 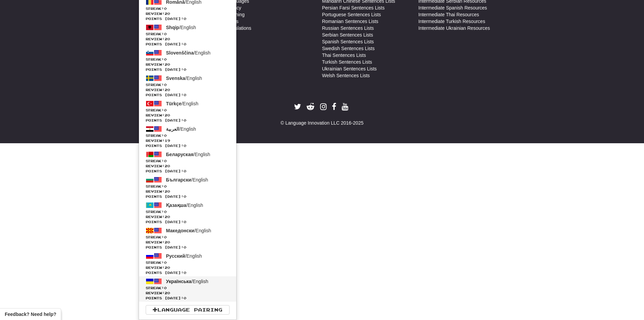 I want to click on span: Македонски, so click(x=180, y=231).